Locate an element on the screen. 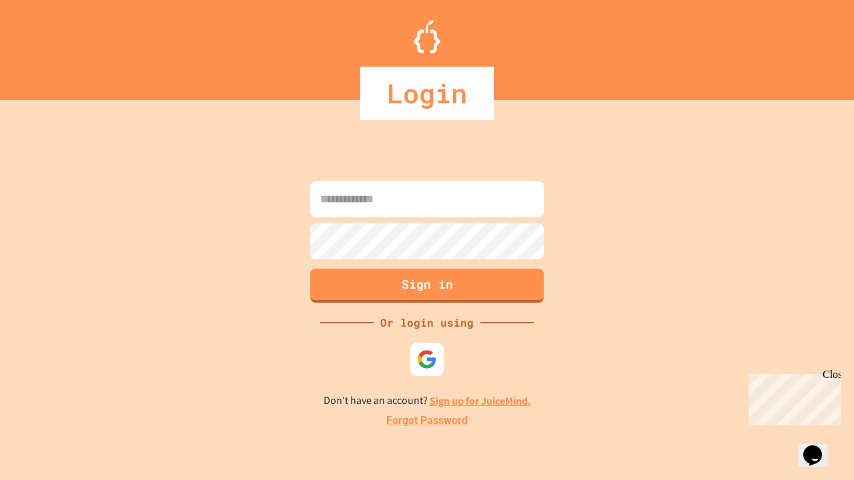 The width and height of the screenshot is (854, 480). a: Forgot Password is located at coordinates (427, 421).